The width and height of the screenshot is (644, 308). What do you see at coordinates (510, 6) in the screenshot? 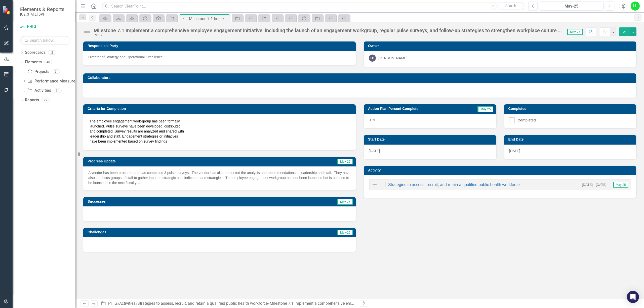
I see `span: Search` at bounding box center [510, 6].